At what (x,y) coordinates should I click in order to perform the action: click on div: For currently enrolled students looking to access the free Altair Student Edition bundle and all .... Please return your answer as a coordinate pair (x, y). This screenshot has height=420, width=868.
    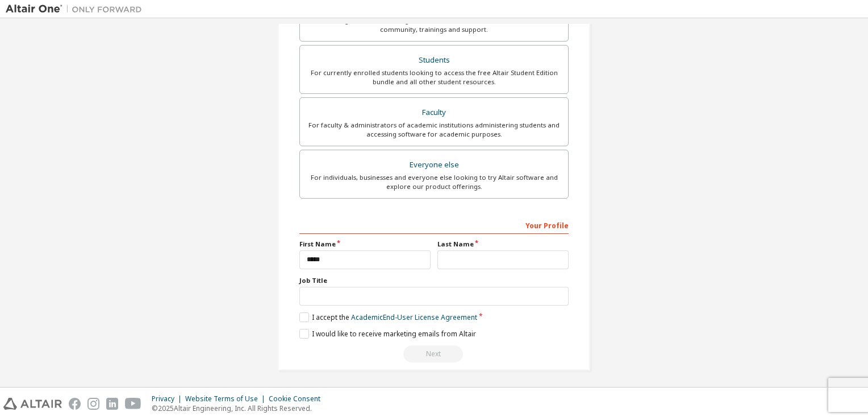
    Looking at the image, I should click on (434, 78).